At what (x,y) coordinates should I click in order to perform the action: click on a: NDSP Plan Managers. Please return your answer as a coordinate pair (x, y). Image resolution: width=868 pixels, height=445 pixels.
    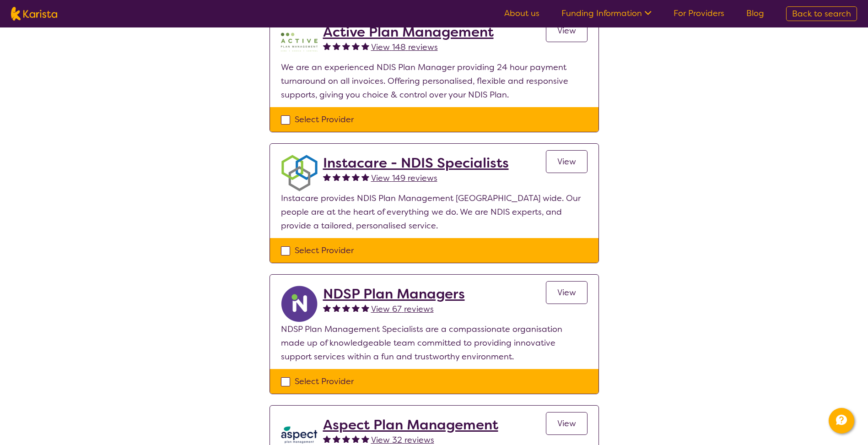
    Looking at the image, I should click on (394, 294).